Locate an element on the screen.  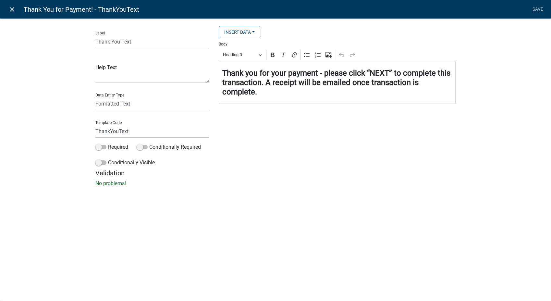
p: No problems! is located at coordinates (275, 183).